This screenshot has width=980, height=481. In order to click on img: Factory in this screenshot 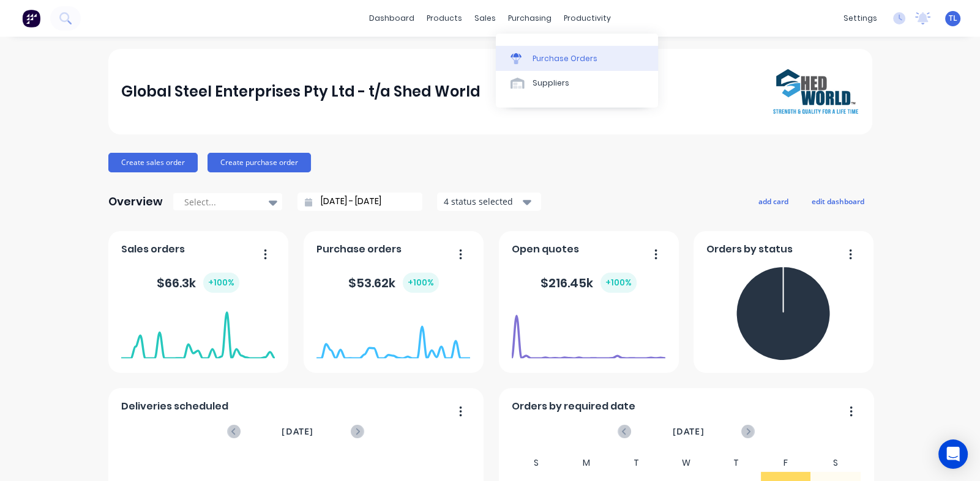, I will do `click(31, 18)`.